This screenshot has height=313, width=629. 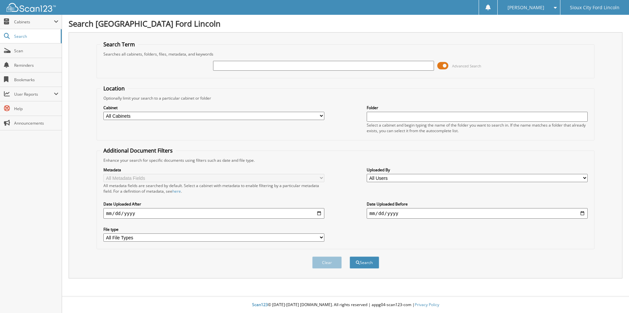 What do you see at coordinates (467, 66) in the screenshot?
I see `span: Advanced Search` at bounding box center [467, 66].